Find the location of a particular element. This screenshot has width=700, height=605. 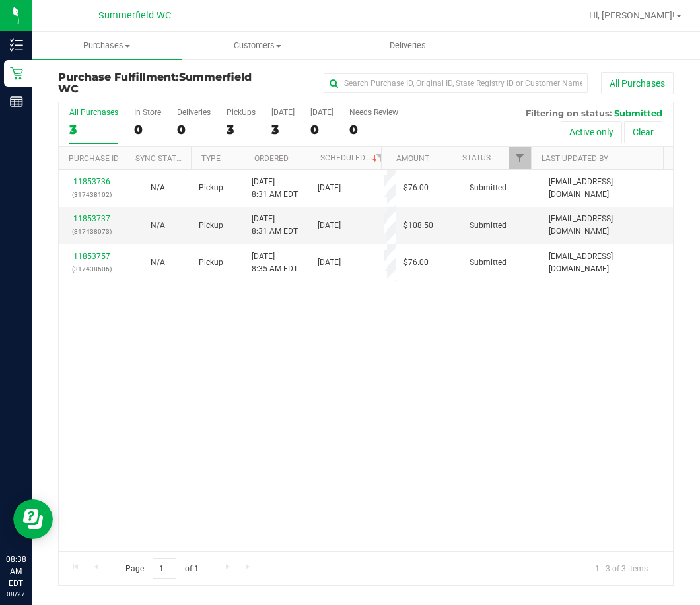

a: Amount is located at coordinates (413, 159).